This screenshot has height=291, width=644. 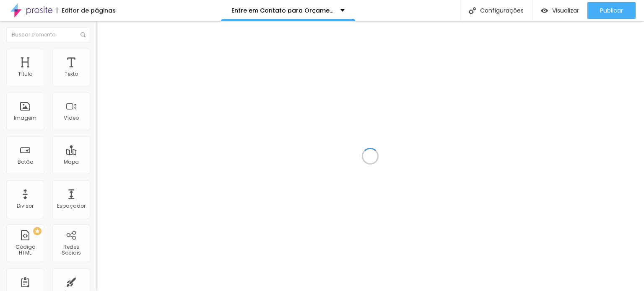 I want to click on div: Editor de páginas, so click(x=86, y=10).